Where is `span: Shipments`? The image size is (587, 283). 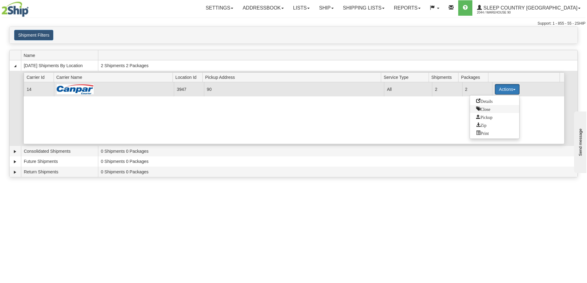
span: Shipments is located at coordinates (445, 77).